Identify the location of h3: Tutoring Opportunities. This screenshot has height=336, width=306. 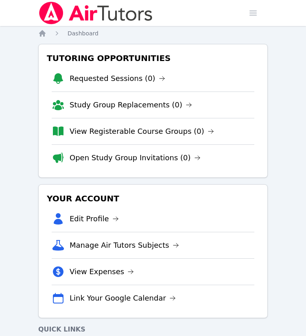
(153, 58).